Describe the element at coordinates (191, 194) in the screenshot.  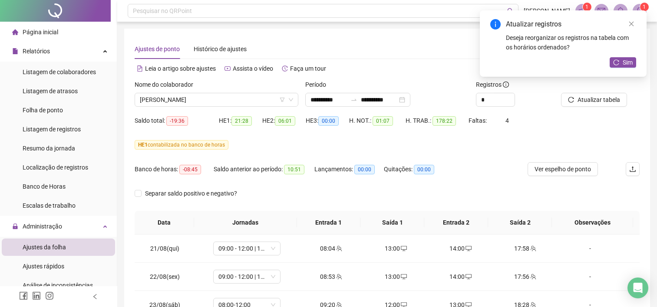
I see `span: Separar saldo positivo e negativo?` at that location.